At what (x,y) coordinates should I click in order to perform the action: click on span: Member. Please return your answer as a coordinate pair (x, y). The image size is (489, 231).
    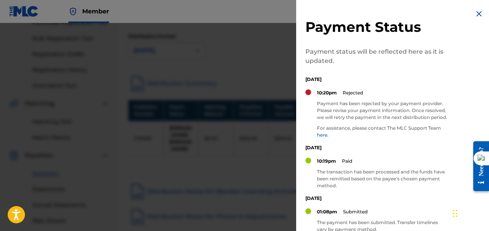
    Looking at the image, I should click on (96, 11).